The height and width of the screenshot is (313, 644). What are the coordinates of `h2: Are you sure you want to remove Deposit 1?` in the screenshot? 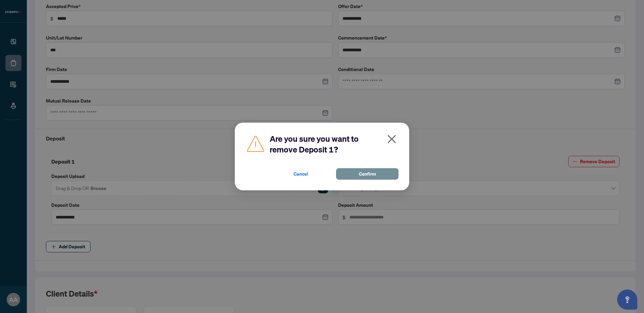 It's located at (334, 144).